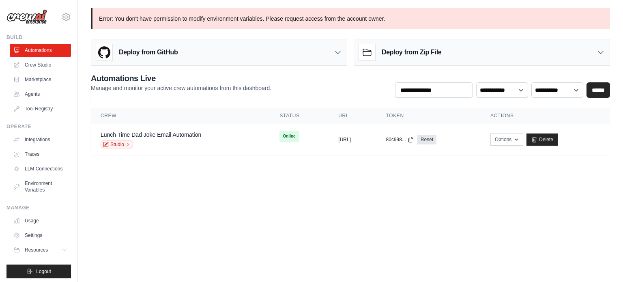 The image size is (623, 282). Describe the element at coordinates (40, 139) in the screenshot. I see `a: Integrations` at that location.